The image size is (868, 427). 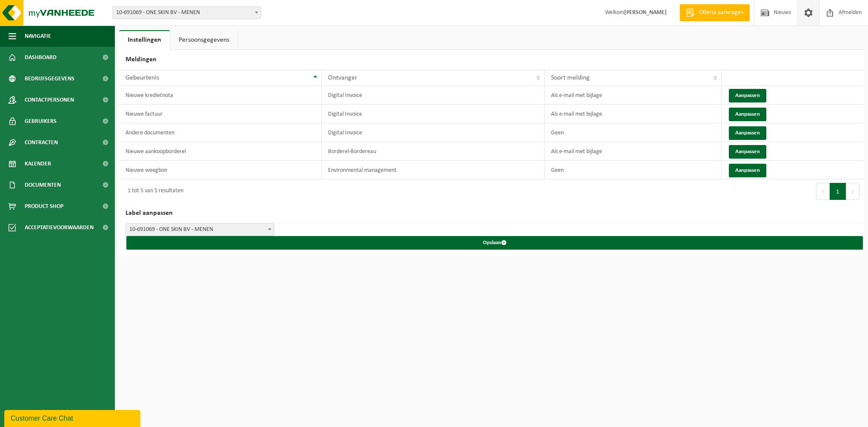 I want to click on button: Previous, so click(x=822, y=191).